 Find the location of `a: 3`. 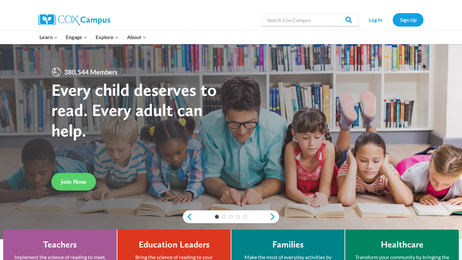

a: 3 is located at coordinates (231, 217).